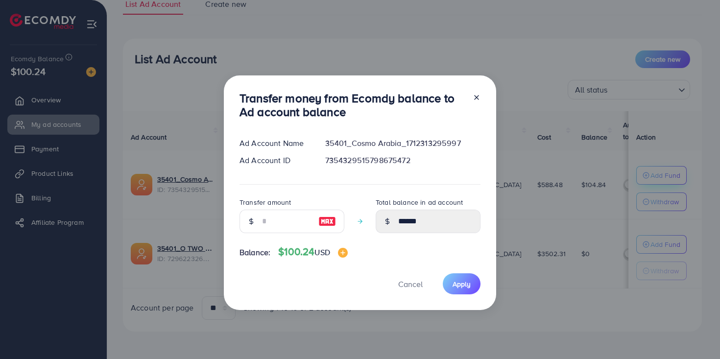 This screenshot has height=359, width=720. Describe the element at coordinates (410, 284) in the screenshot. I see `span: Cancel` at that location.